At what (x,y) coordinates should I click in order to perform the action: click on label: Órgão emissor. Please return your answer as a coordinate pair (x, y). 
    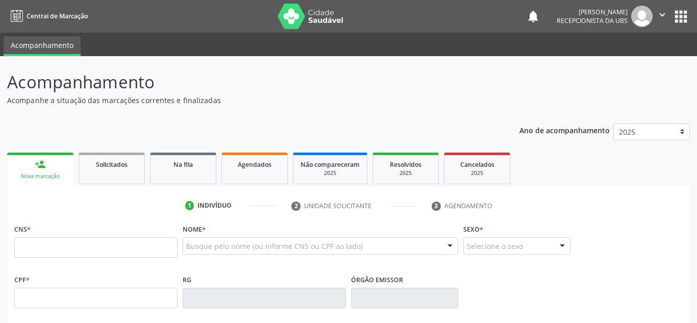
    Looking at the image, I should click on (377, 280).